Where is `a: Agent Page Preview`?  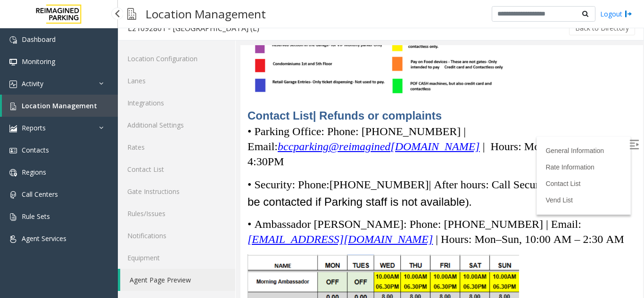 a: Agent Page Preview is located at coordinates (177, 280).